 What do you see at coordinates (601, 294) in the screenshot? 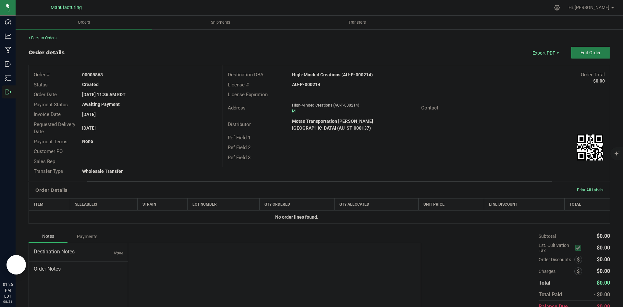
I see `span: - $0.00` at bounding box center [601, 294].